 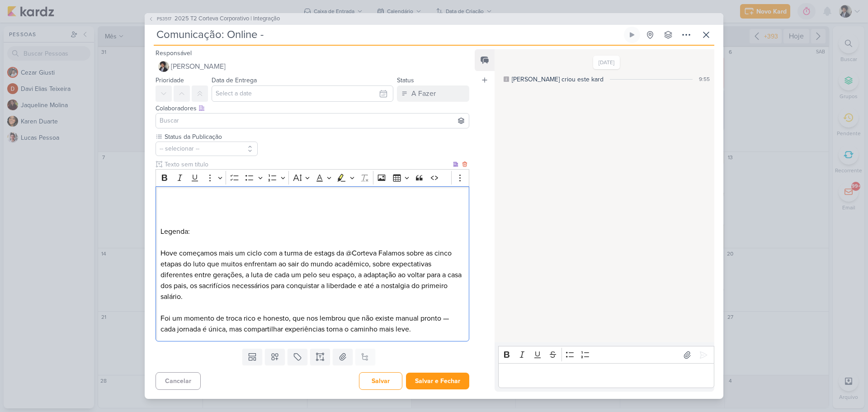 What do you see at coordinates (303, 94) in the screenshot?
I see `input: Select a date` at bounding box center [303, 94].